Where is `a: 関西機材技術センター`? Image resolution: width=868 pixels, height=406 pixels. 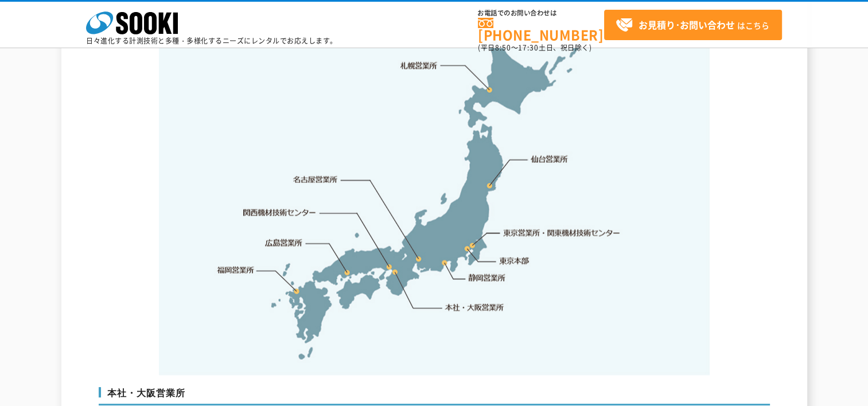 a: 関西機材技術センター is located at coordinates (280, 212).